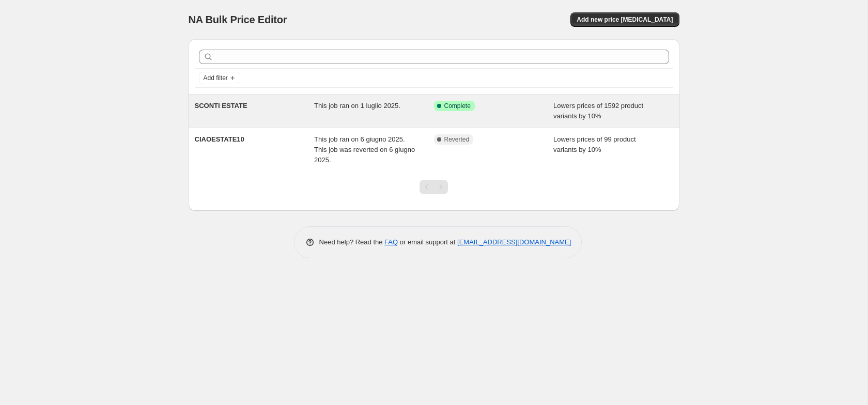  I want to click on a: FAQ, so click(391, 242).